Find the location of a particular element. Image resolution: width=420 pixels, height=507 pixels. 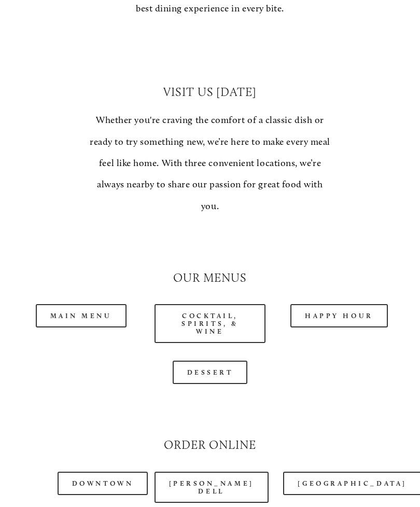

a: Cocktail, Spirits, & Wine is located at coordinates (210, 324).